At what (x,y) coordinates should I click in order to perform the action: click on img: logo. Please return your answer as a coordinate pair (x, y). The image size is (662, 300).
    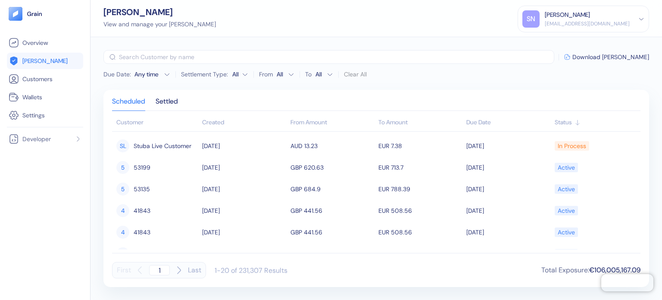
    Looking at the image, I should click on (34, 14).